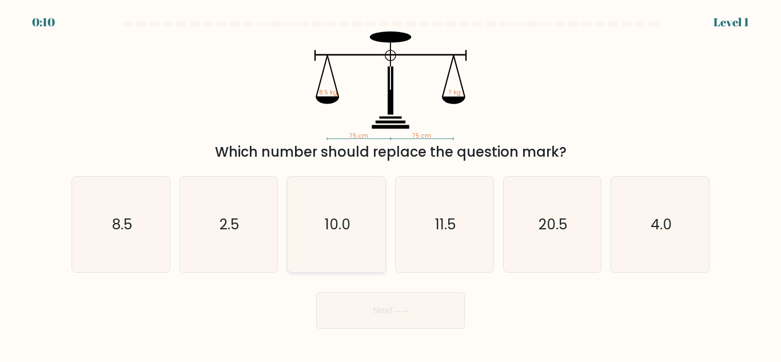 This screenshot has height=362, width=781. I want to click on button: Next, so click(391, 311).